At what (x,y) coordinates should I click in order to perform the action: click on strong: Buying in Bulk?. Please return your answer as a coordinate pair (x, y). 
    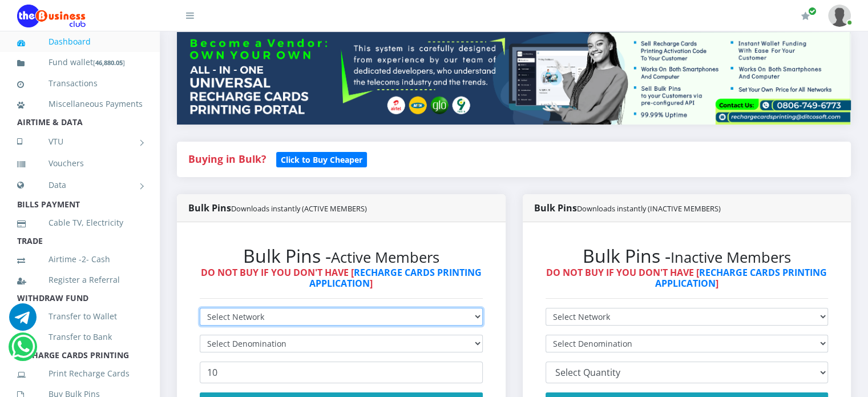
    Looking at the image, I should click on (227, 159).